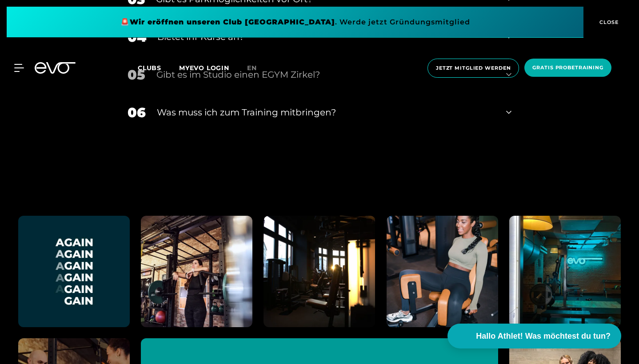 This screenshot has width=639, height=364. I want to click on a: Gratis Probetraining, so click(568, 68).